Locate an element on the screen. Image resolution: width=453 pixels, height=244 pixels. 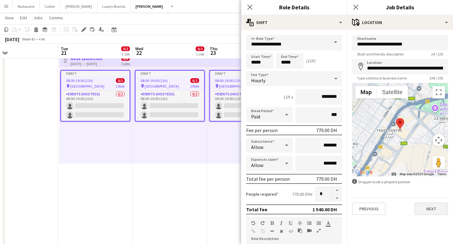
button: Bold is located at coordinates (272, 223).